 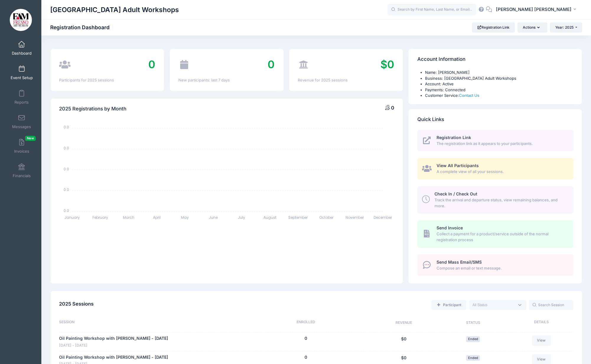 What do you see at coordinates (241, 218) in the screenshot?
I see `tspan: July` at bounding box center [241, 218].